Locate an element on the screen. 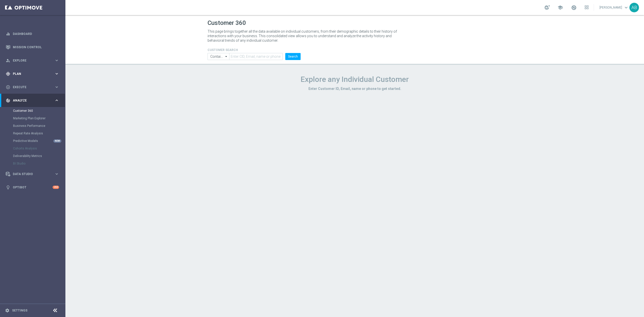 The height and width of the screenshot is (317, 644). div: NEW is located at coordinates (58, 141).